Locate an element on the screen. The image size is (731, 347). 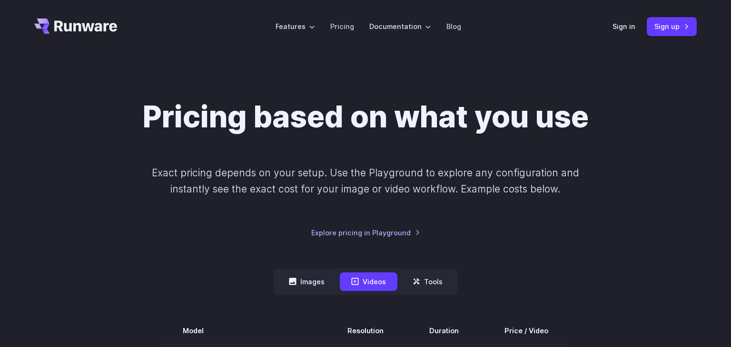
th: Resolution is located at coordinates (365, 331).